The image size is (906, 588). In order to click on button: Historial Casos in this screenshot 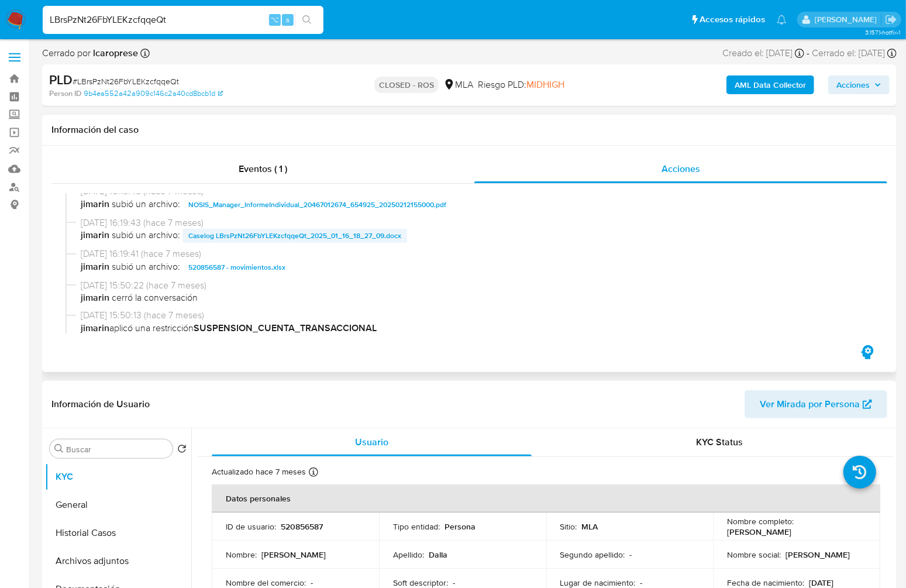, I will do `click(118, 533)`.